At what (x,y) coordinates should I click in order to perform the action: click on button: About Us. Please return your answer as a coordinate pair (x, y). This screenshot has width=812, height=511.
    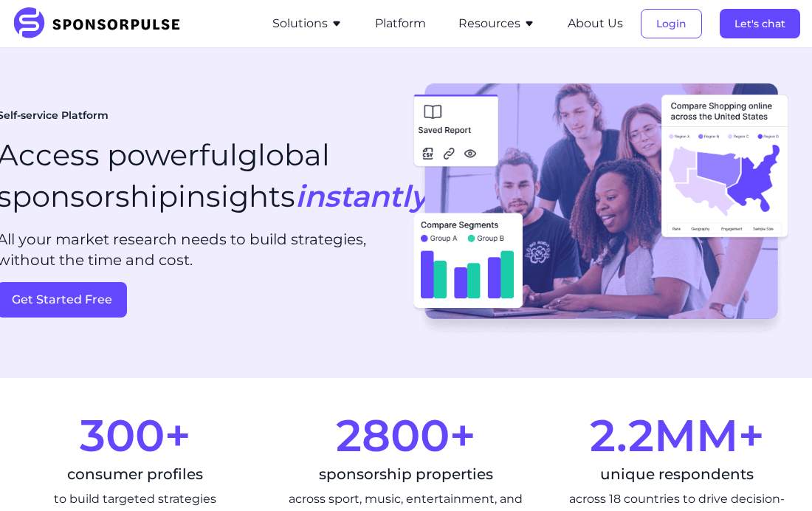
    Looking at the image, I should click on (595, 23).